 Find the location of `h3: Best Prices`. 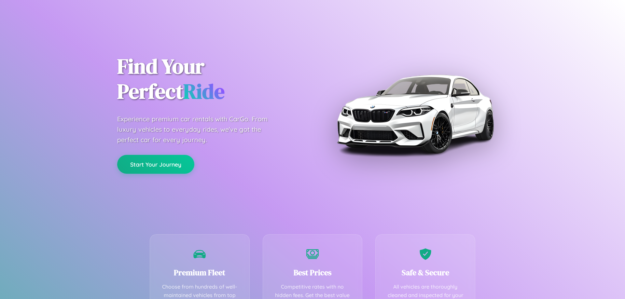

h3: Best Prices is located at coordinates (312, 272).